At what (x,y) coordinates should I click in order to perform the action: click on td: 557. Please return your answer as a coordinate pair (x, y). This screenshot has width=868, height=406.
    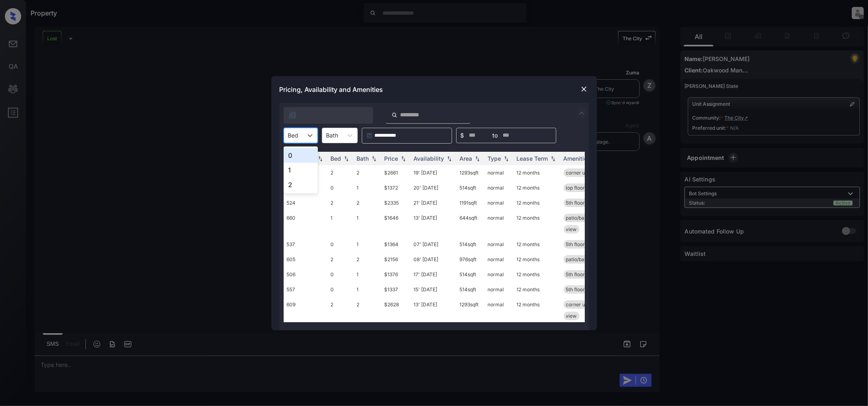
    Looking at the image, I should click on (306, 289).